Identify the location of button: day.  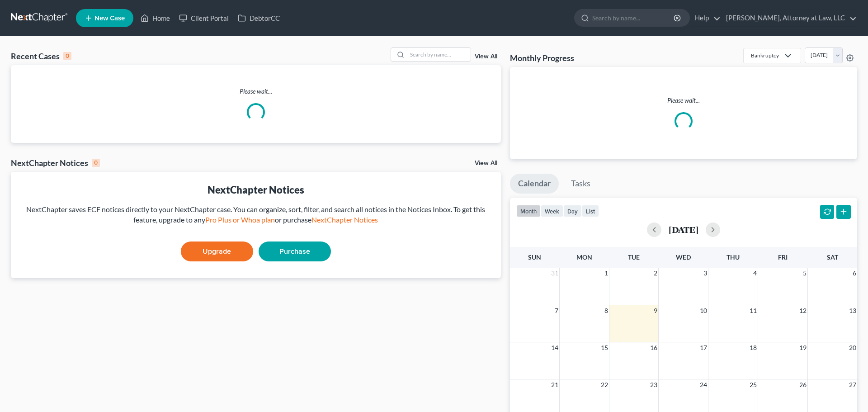
(572, 211).